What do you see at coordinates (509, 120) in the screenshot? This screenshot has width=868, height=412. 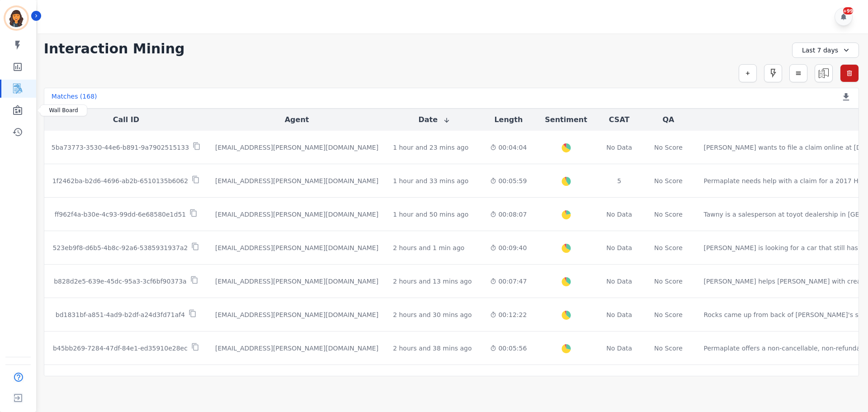 I see `button: Length` at bounding box center [509, 120].